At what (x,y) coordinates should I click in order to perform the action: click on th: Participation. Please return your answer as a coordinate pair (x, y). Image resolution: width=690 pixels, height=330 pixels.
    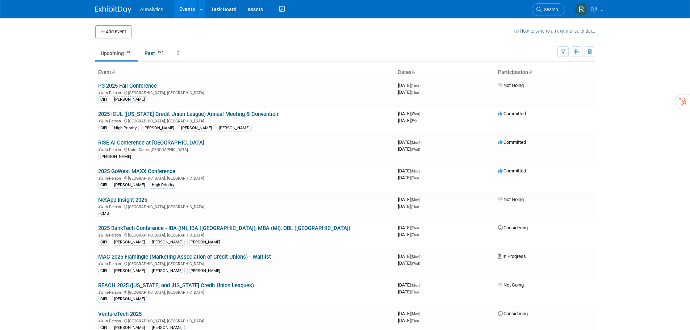
    Looking at the image, I should click on (545, 72).